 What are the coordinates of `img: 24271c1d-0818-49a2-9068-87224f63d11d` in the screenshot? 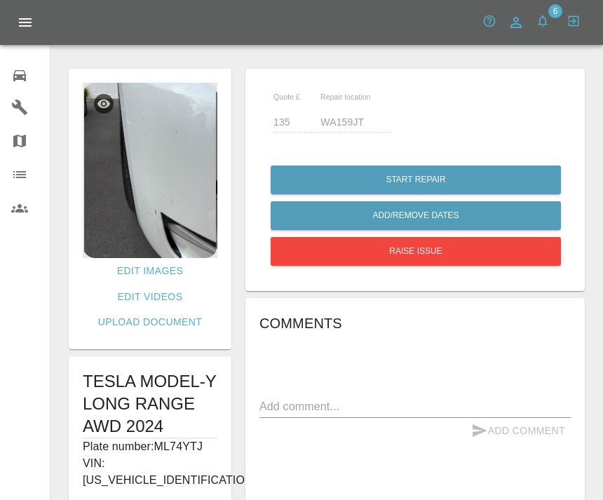 It's located at (150, 170).